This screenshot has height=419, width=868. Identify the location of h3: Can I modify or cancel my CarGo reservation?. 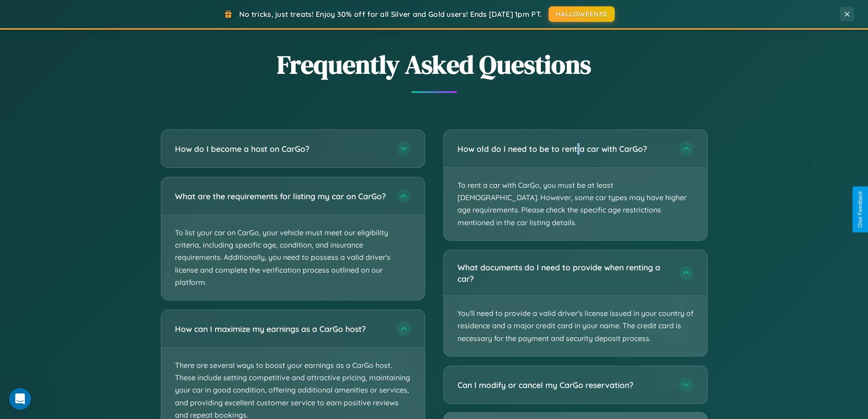
(563, 384).